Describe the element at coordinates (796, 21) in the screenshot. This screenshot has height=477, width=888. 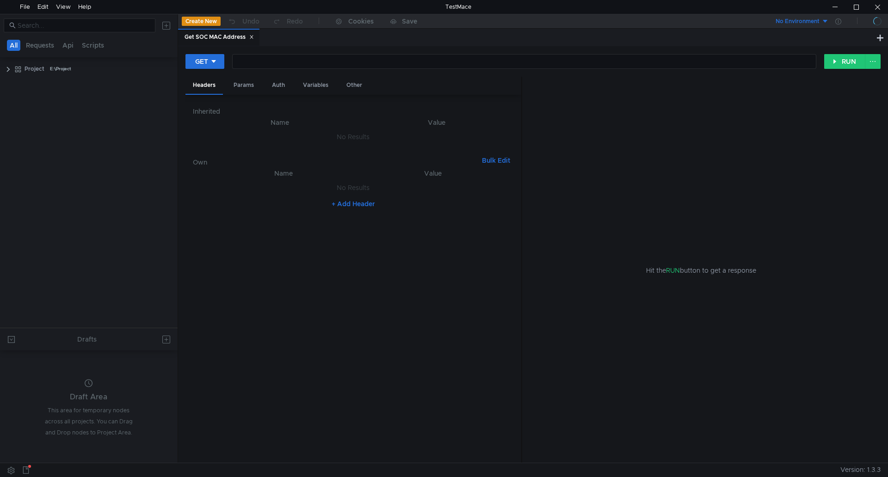
I see `button: No Environment` at that location.